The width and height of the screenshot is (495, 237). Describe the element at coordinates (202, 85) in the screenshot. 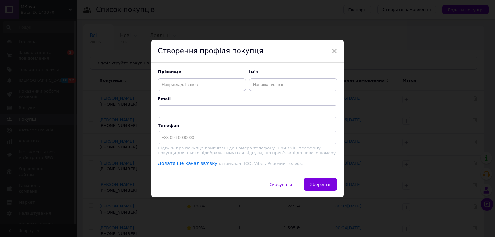

I see `input: Наприклад: Іванов` at that location.